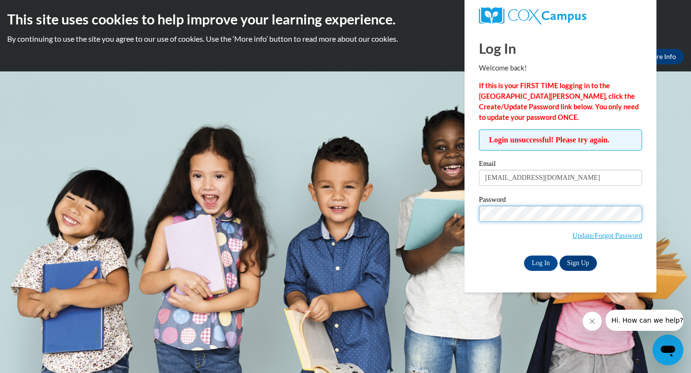 The height and width of the screenshot is (373, 691). I want to click on h2: This site uses cookies to help improve your learning experience., so click(345, 19).